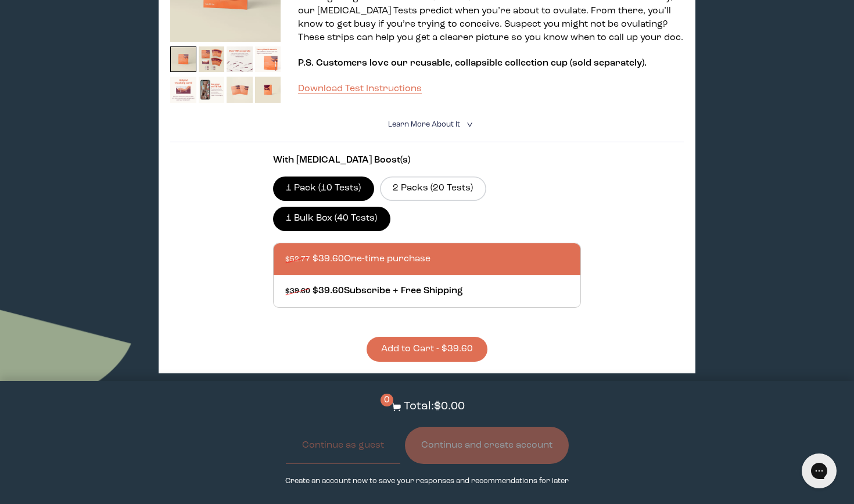 The image size is (854, 504). Describe the element at coordinates (359, 89) in the screenshot. I see `a: Download Test Instructions` at that location.